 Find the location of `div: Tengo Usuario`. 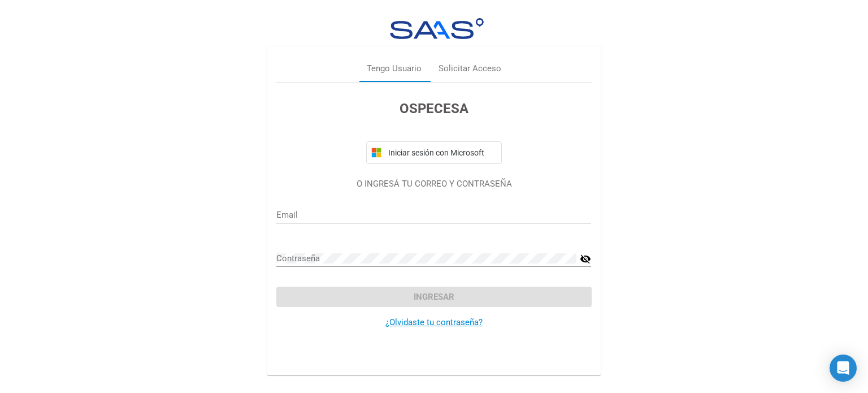

div: Tengo Usuario is located at coordinates (394, 69).